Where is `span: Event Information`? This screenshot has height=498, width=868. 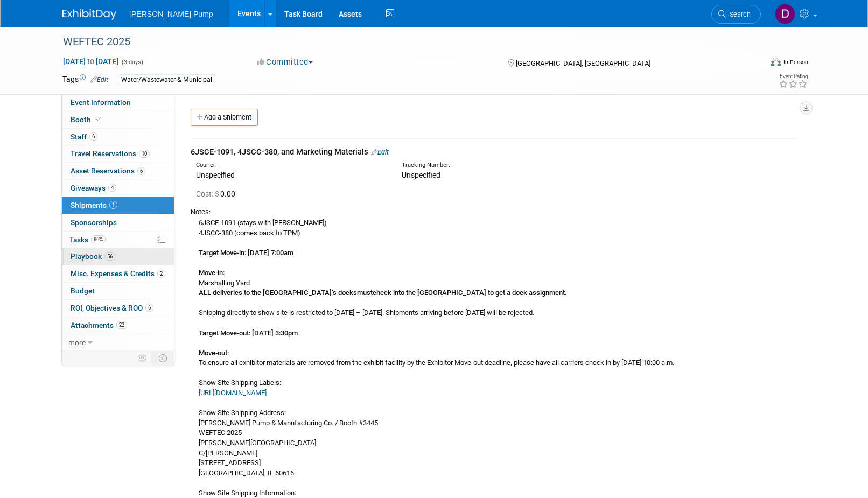
span: Event Information is located at coordinates (101, 102).